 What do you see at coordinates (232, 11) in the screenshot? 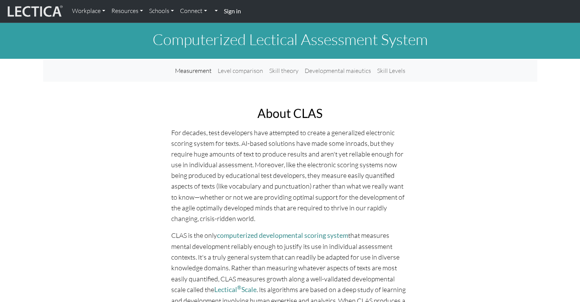
I see `strong: Sign in` at bounding box center [232, 11].